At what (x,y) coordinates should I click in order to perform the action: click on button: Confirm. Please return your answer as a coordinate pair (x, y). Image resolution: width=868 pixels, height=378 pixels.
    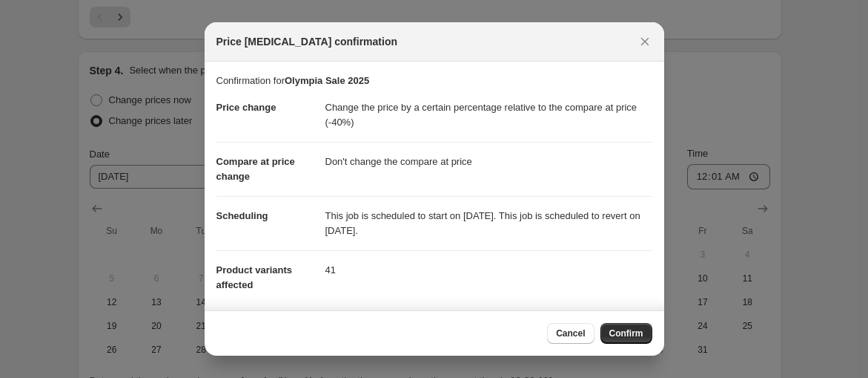
    Looking at the image, I should click on (627, 334).